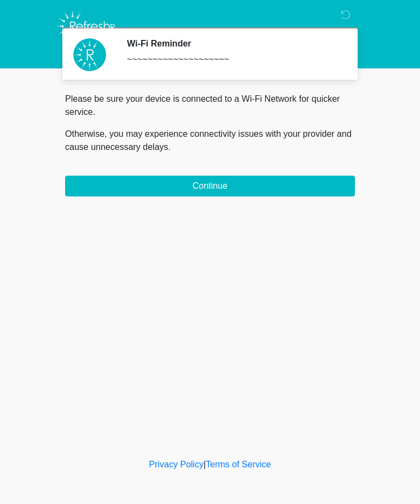 Image resolution: width=420 pixels, height=504 pixels. Describe the element at coordinates (210, 106) in the screenshot. I see `p: Please be sure your device is connected to a Wi-Fi Network for quicker service.` at that location.